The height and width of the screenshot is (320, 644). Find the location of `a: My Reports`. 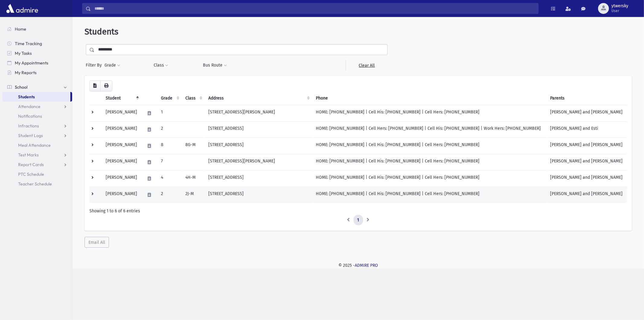

a: My Reports is located at coordinates (37, 73).